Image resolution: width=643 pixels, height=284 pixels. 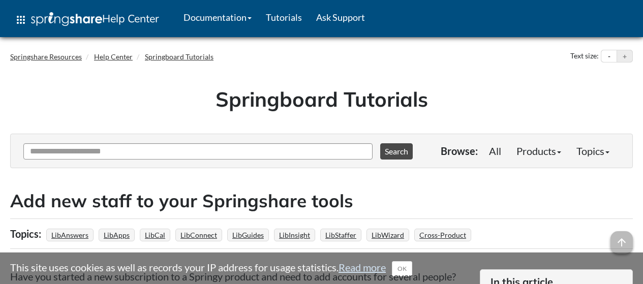 I want to click on h2: Add new staff to your Springshare tools, so click(x=321, y=201).